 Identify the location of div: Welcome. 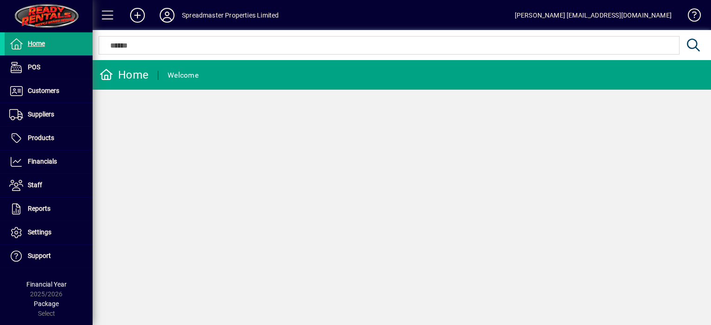
(183, 75).